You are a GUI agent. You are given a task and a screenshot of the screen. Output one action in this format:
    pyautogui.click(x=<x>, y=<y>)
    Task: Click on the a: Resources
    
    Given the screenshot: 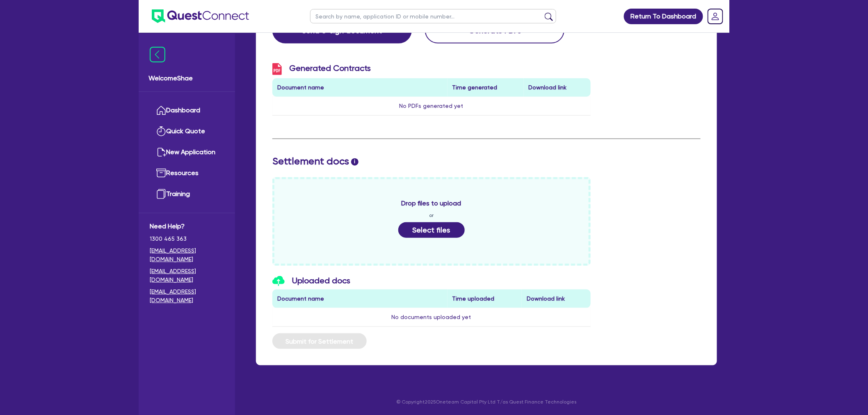 What is the action you would take?
    pyautogui.click(x=187, y=173)
    